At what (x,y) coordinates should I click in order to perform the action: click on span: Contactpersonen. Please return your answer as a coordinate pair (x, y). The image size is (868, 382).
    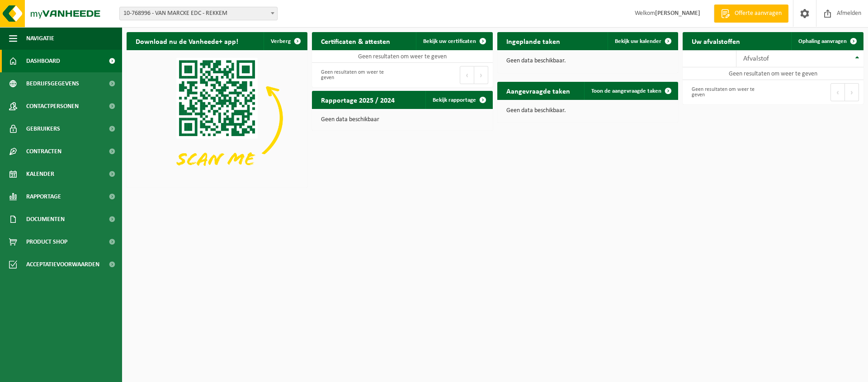
    Looking at the image, I should click on (53, 106).